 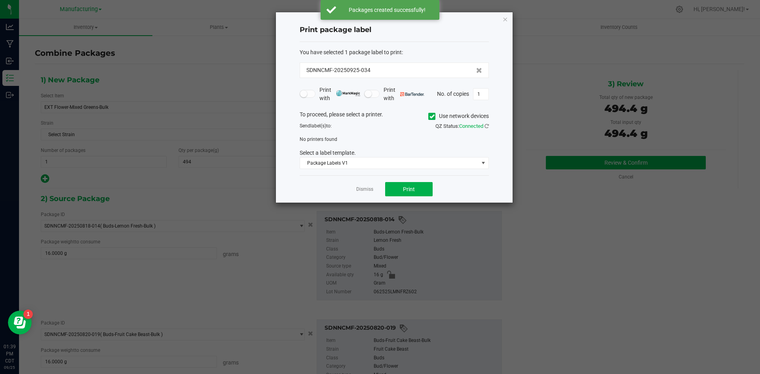 What do you see at coordinates (409, 189) in the screenshot?
I see `span: Print` at bounding box center [409, 189].